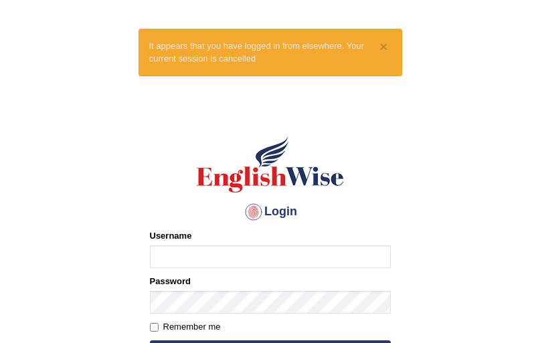 This screenshot has width=540, height=343. I want to click on label: Remember me, so click(185, 327).